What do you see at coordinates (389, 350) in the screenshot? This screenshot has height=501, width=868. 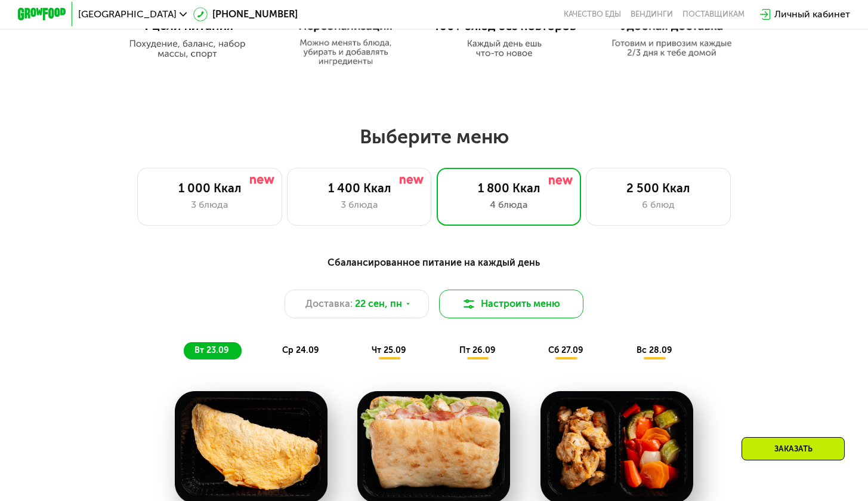 I see `span: чт 25.09` at bounding box center [389, 350].